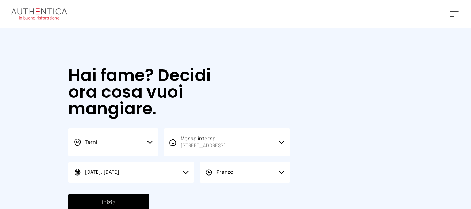  I want to click on button: Terni, so click(113, 142).